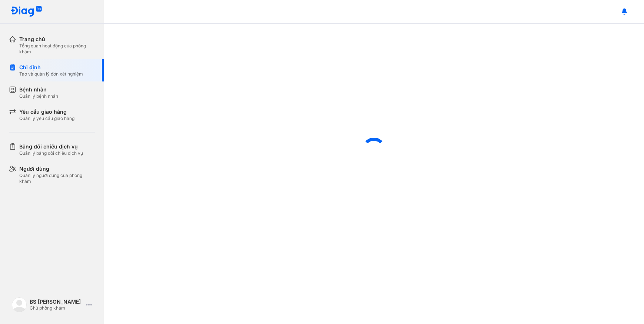  What do you see at coordinates (51, 74) in the screenshot?
I see `div: Tạo và quản lý đơn xét nghiệm` at bounding box center [51, 74].